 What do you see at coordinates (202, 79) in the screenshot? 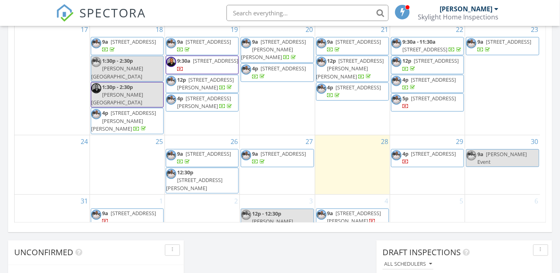
I see `td: Go to August 19, 2025` at bounding box center [202, 79].